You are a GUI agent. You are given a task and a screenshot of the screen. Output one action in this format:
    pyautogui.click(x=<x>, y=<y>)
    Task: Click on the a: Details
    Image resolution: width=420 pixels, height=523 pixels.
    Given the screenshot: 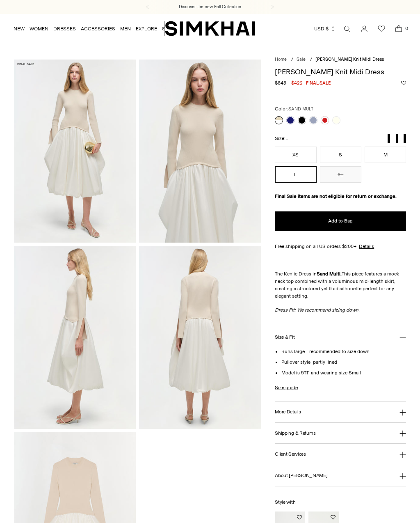 What is the action you would take?
    pyautogui.click(x=366, y=246)
    